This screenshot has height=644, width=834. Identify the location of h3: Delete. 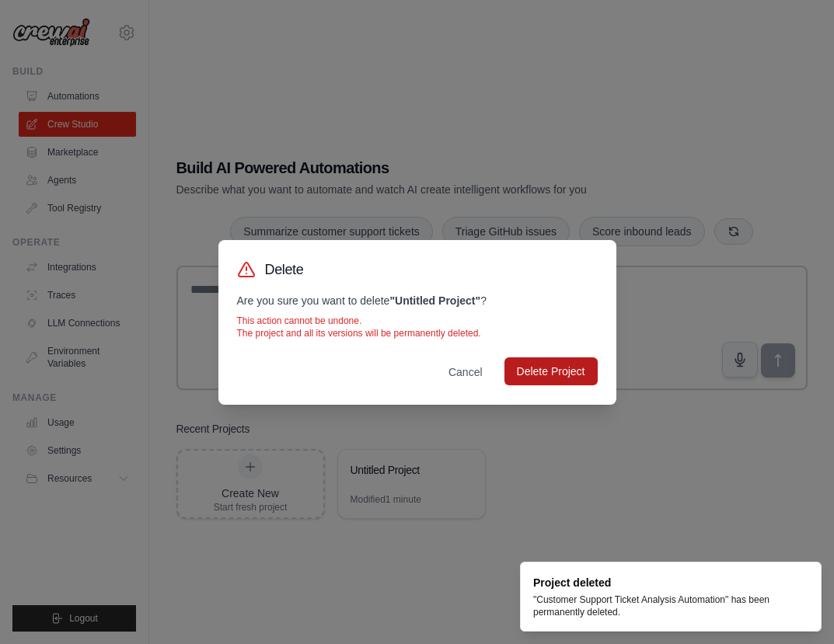
(284, 269).